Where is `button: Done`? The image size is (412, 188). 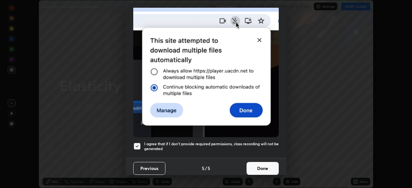
button: Done is located at coordinates (263, 169).